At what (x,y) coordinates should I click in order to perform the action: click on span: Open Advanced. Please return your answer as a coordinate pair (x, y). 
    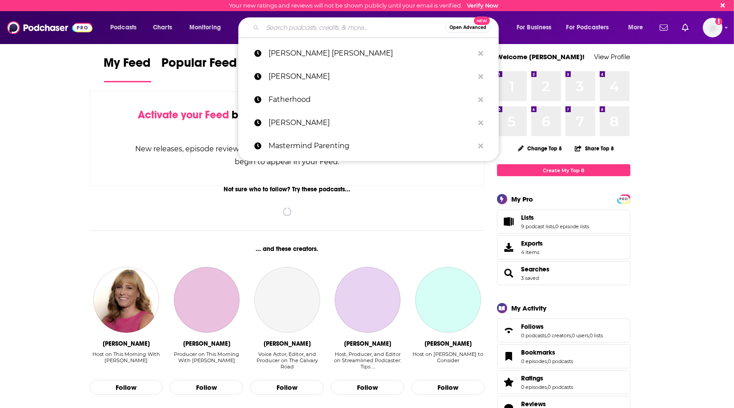
    Looking at the image, I should click on (468, 28).